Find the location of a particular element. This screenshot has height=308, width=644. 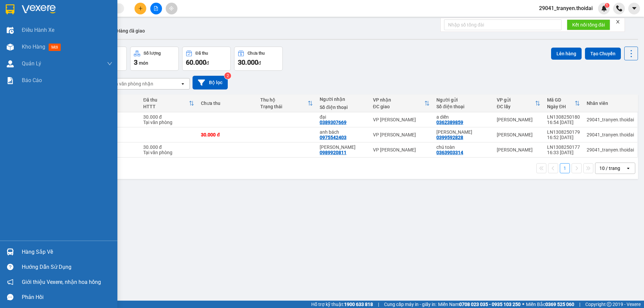

strong: 0369 525 060 is located at coordinates (560, 304).